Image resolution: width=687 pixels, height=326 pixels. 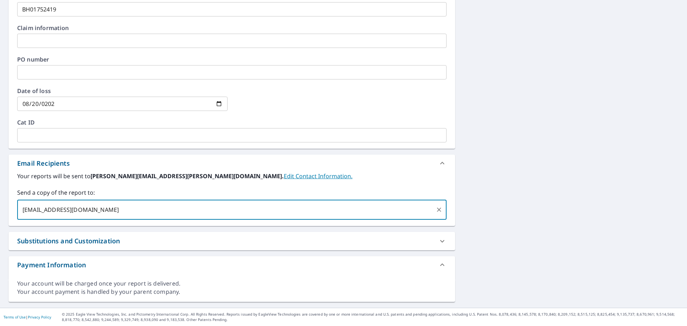 What do you see at coordinates (439, 210) in the screenshot?
I see `button: Clear` at bounding box center [439, 210].